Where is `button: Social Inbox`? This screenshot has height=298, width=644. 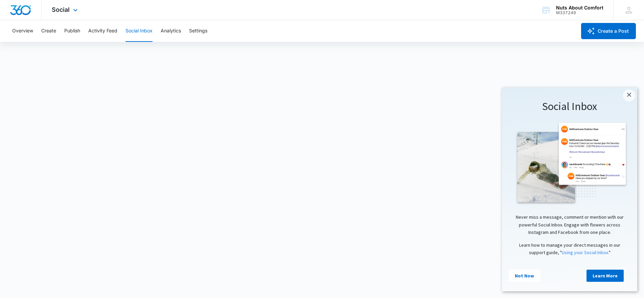
button: Social Inbox is located at coordinates (139, 31).